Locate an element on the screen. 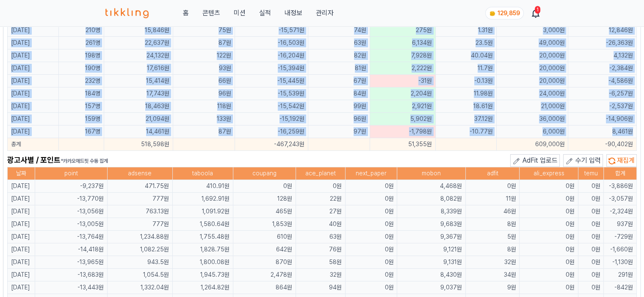 This screenshot has height=297, width=644. th: point is located at coordinates (71, 174).